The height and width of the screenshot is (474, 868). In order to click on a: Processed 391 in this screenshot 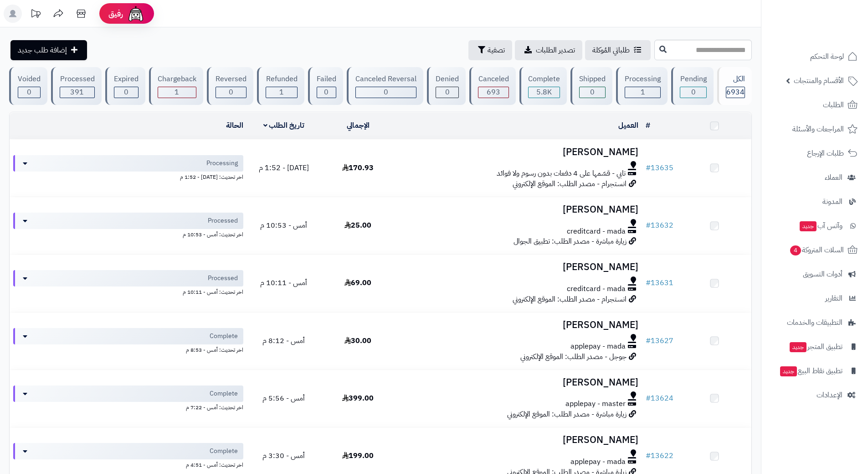, I will do `click(76, 86)`.